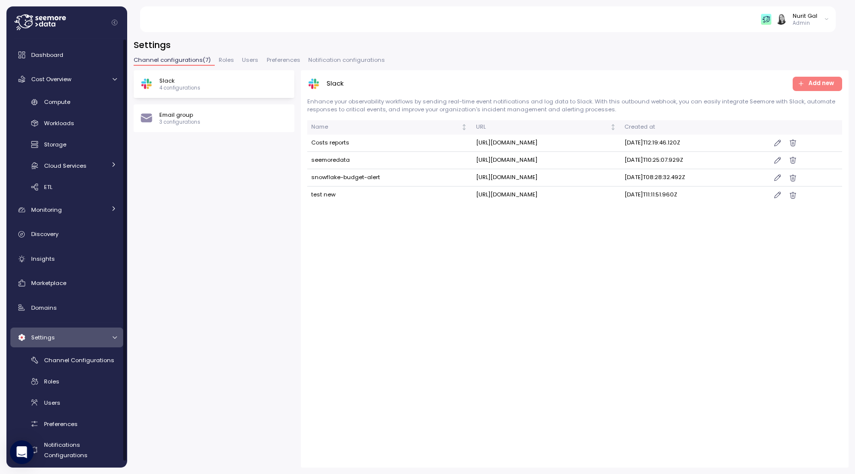  What do you see at coordinates (766, 19) in the screenshot?
I see `img: 65f98ecb31a39d60f1f315eb.PNG` at bounding box center [766, 19].